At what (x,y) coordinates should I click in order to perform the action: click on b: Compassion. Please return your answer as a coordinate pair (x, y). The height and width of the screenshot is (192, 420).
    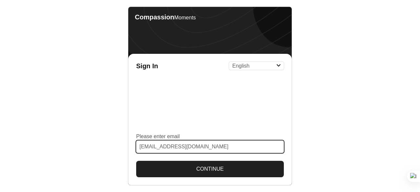
    Looking at the image, I should click on (155, 17).